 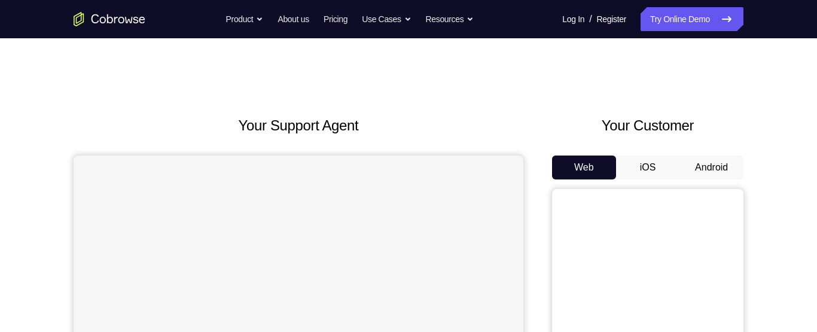 What do you see at coordinates (573, 19) in the screenshot?
I see `a: Log In` at bounding box center [573, 19].